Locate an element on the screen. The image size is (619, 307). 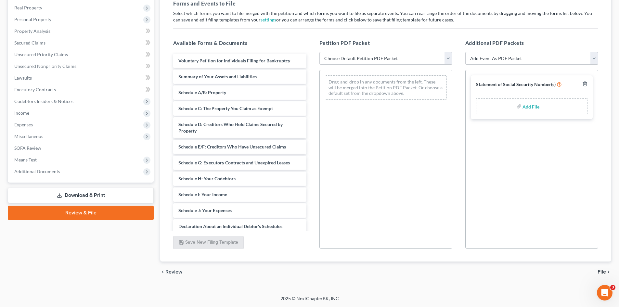
a: Download & Print is located at coordinates (81, 195).